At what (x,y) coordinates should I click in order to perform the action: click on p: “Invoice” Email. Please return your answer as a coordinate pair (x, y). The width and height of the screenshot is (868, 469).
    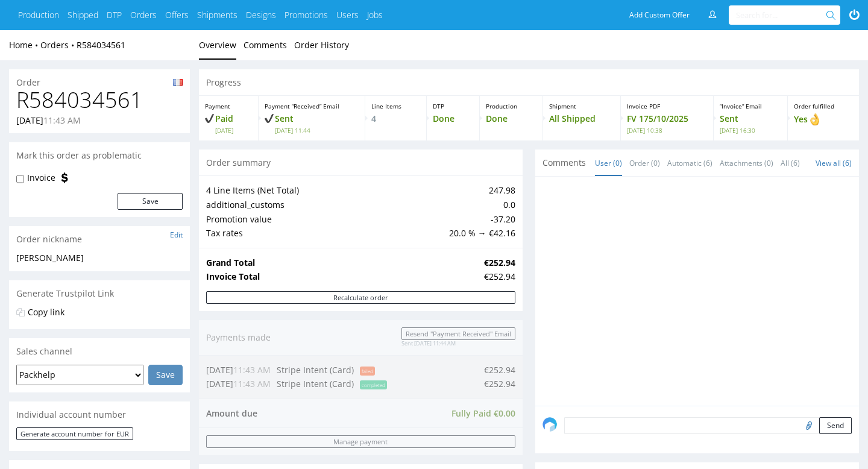
    Looking at the image, I should click on (750, 106).